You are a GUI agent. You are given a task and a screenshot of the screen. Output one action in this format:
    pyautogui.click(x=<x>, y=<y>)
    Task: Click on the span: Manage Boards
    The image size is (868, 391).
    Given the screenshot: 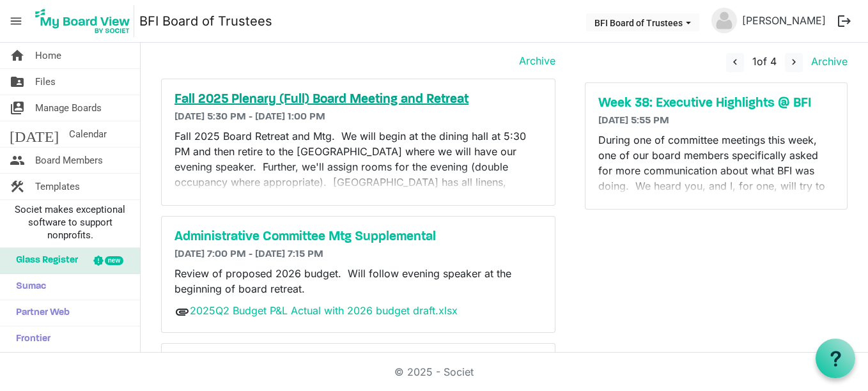 What is the action you would take?
    pyautogui.click(x=68, y=108)
    